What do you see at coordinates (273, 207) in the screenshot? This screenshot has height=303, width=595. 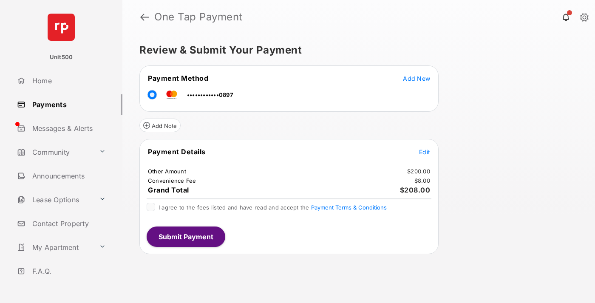 I see `span: I agree to the fees listed and have read and accept the` at bounding box center [273, 207].